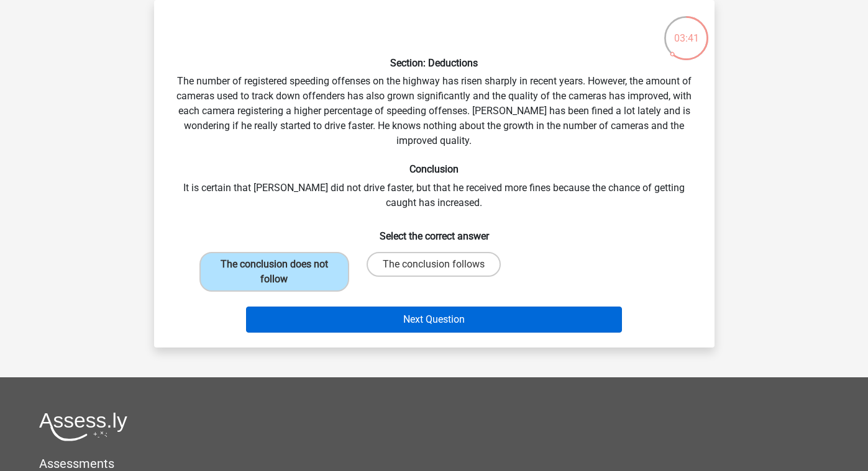  What do you see at coordinates (83, 427) in the screenshot?
I see `img: Assessly logo` at bounding box center [83, 427].